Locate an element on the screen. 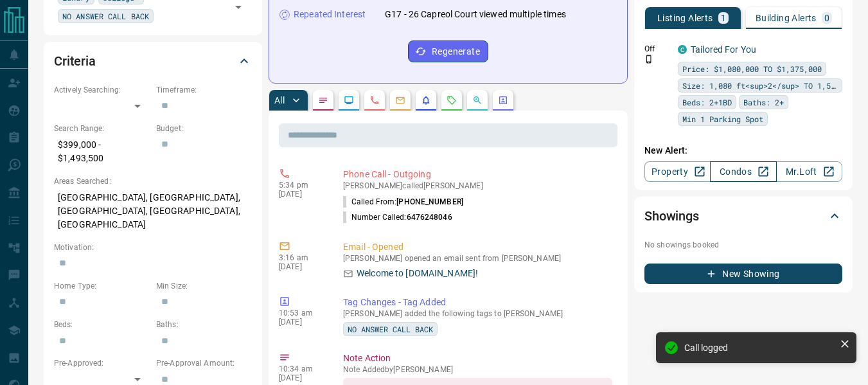 This screenshot has width=868, height=385. a: Tailored For You is located at coordinates (723, 49).